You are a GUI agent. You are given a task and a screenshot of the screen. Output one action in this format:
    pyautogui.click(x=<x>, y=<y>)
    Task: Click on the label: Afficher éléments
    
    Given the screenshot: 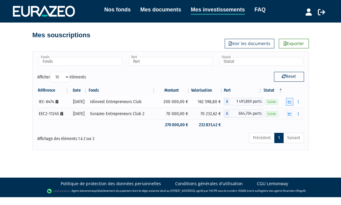 What is the action you would take?
    pyautogui.click(x=62, y=77)
    